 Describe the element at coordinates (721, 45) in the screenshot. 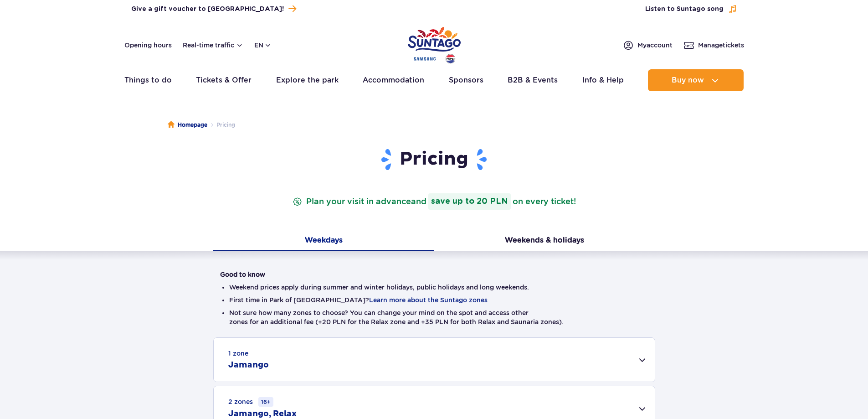

I see `span: Manage tickets` at that location.